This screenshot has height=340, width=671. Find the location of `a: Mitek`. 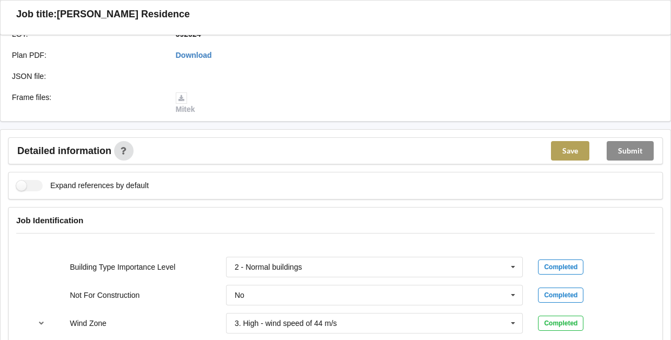

a: Mitek is located at coordinates (186, 103).